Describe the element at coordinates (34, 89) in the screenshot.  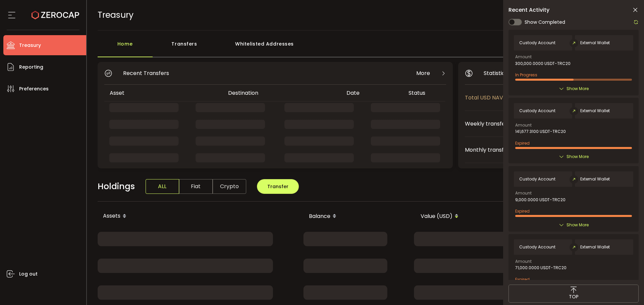
I see `span: Preferences` at that location.